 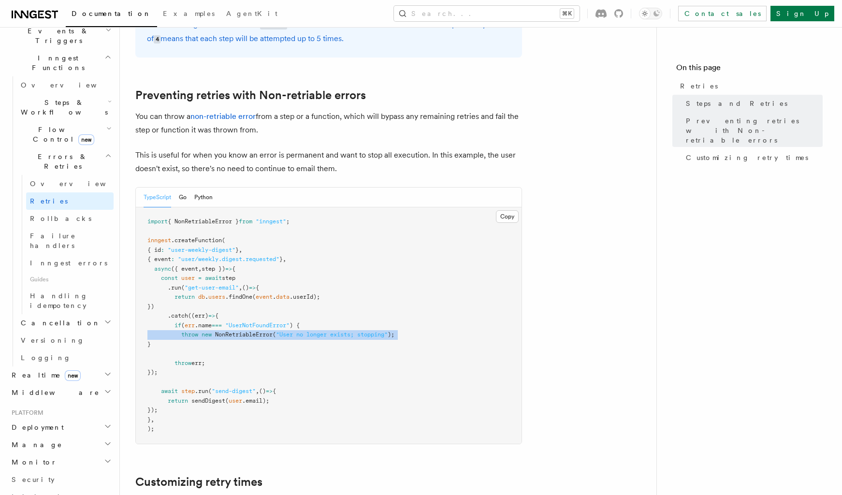 What do you see at coordinates (749, 70) in the screenshot?
I see `h4: On this page` at bounding box center [749, 70].